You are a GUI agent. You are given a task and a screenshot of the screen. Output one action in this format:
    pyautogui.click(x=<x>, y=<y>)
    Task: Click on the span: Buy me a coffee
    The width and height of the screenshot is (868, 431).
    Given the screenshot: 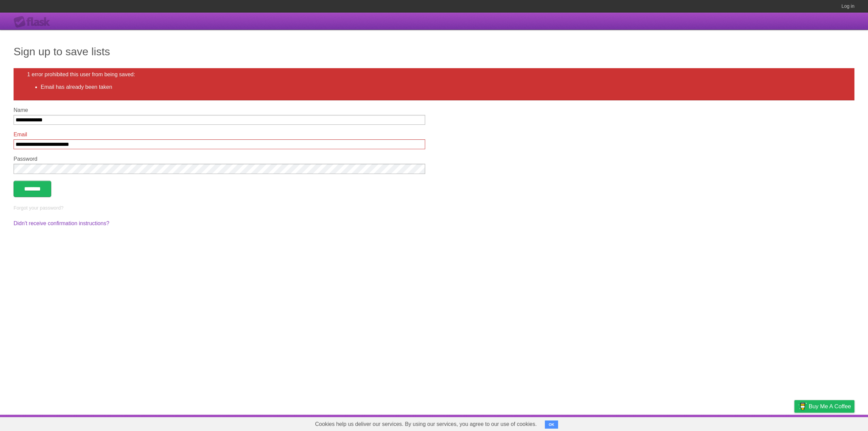 What is the action you would take?
    pyautogui.click(x=830, y=406)
    